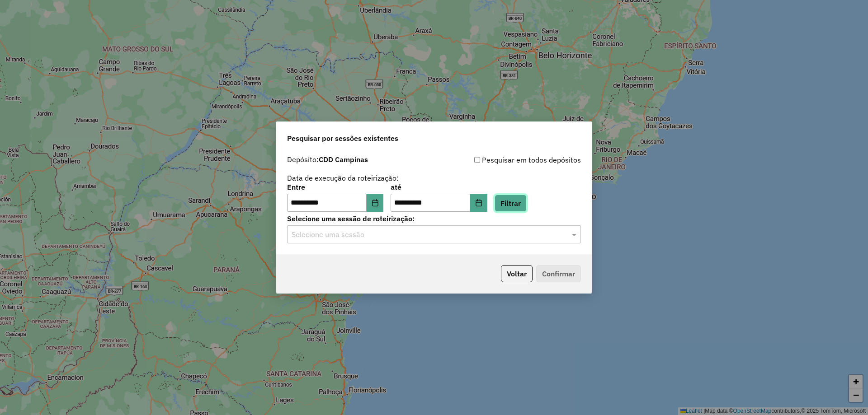 This screenshot has height=415, width=868. I want to click on label: Selecione uma sessão de roteirização:, so click(434, 219).